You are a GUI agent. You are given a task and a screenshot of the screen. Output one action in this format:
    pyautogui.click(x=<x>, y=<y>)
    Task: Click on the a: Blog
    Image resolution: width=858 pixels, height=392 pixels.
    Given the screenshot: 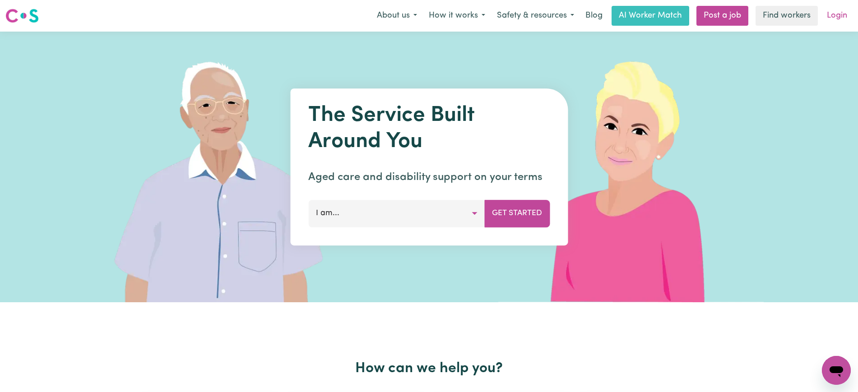 What is the action you would take?
    pyautogui.click(x=594, y=16)
    